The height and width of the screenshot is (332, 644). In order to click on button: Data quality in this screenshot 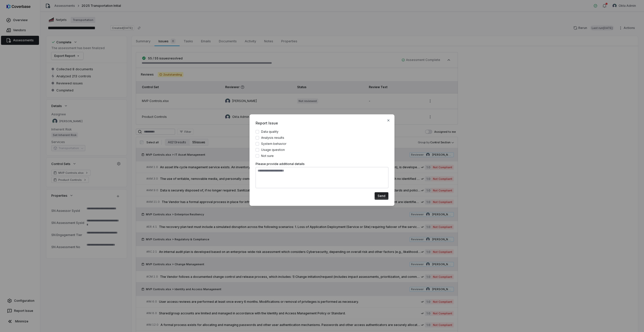, I will do `click(257, 132)`.